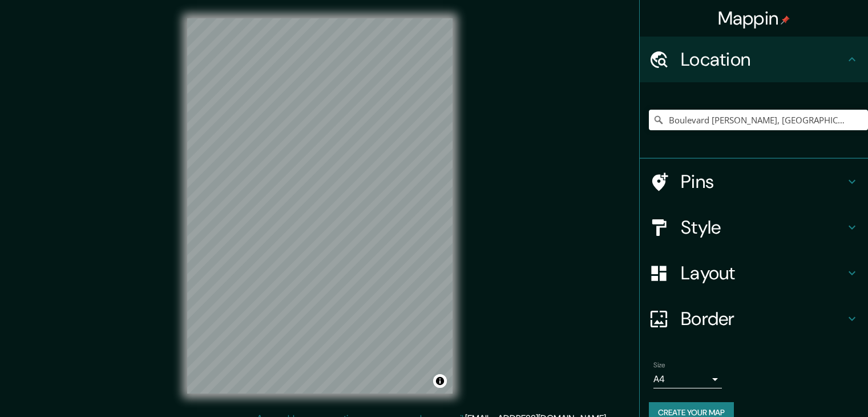 This screenshot has height=417, width=868. Describe the element at coordinates (754, 59) in the screenshot. I see `div: Location` at that location.